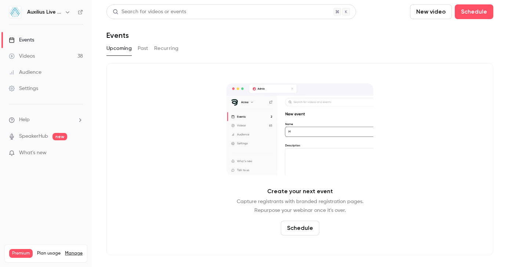 This screenshot has width=508, height=267. What do you see at coordinates (44, 12) in the screenshot?
I see `h6: Auxilius Live Sessions` at bounding box center [44, 12].